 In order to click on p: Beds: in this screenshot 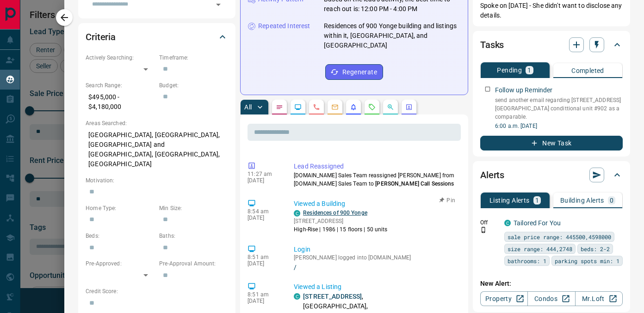, I will do `click(120, 236)`.